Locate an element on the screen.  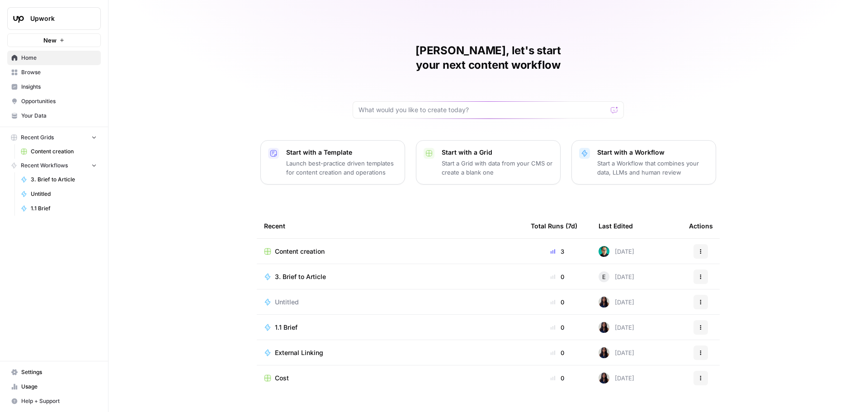
button: Start with a TemplateLaunch best-practice driven templates for content creation and operations is located at coordinates (333, 163).